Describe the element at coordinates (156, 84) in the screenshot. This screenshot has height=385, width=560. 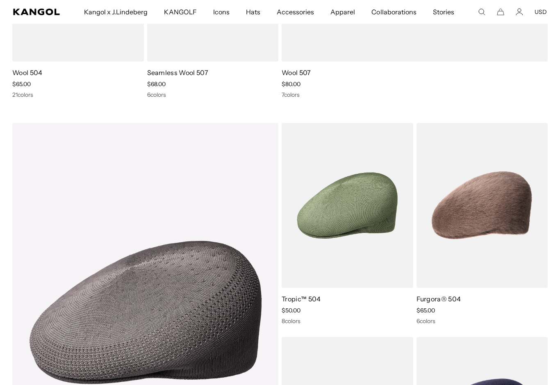
I see `span: $68.00` at that location.